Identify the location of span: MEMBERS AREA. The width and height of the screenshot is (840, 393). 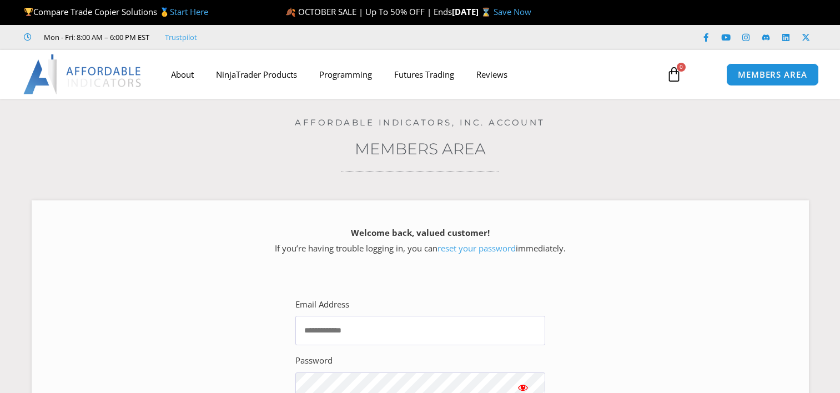
(772, 74).